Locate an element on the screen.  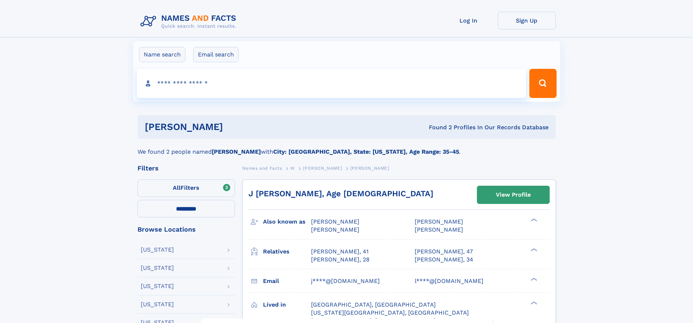
div: Found 2 Profiles In Our Records Database is located at coordinates (437, 127).